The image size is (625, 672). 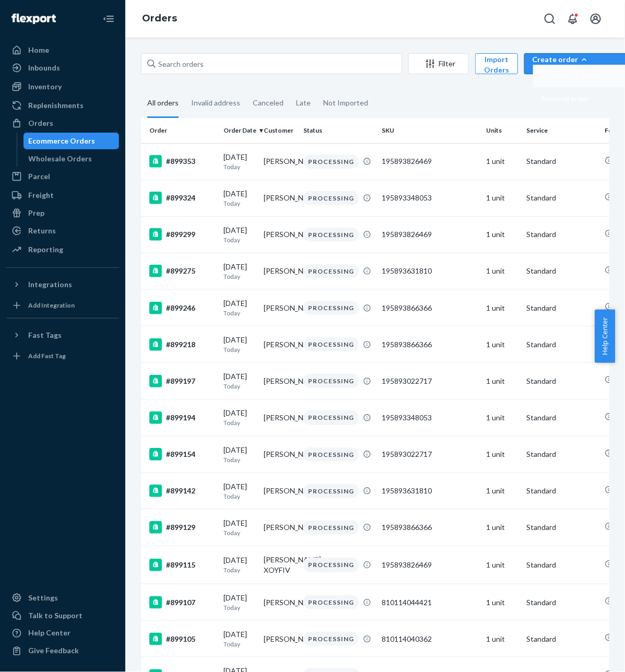 What do you see at coordinates (63, 106) in the screenshot?
I see `a: Replenishments` at bounding box center [63, 106].